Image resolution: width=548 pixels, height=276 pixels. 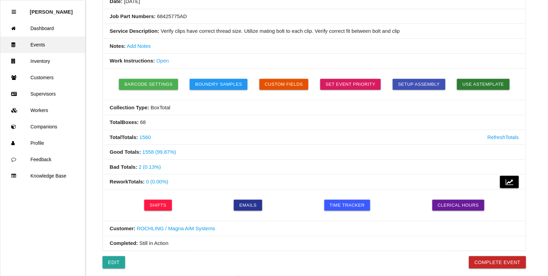 What do you see at coordinates (351, 84) in the screenshot?
I see `a: Set Event Priority` at bounding box center [351, 84].